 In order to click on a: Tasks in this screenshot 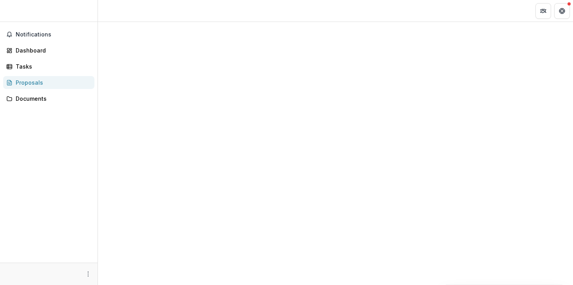, I will do `click(49, 66)`.